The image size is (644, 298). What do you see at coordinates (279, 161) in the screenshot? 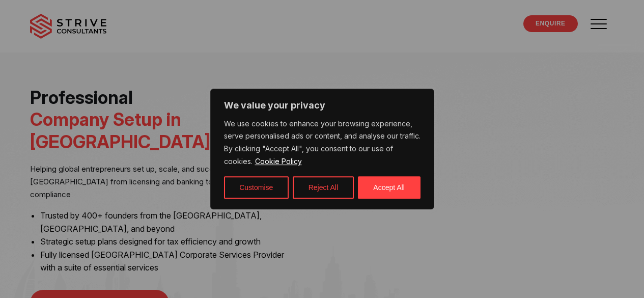
I see `a: Cookie Policy` at bounding box center [279, 161].